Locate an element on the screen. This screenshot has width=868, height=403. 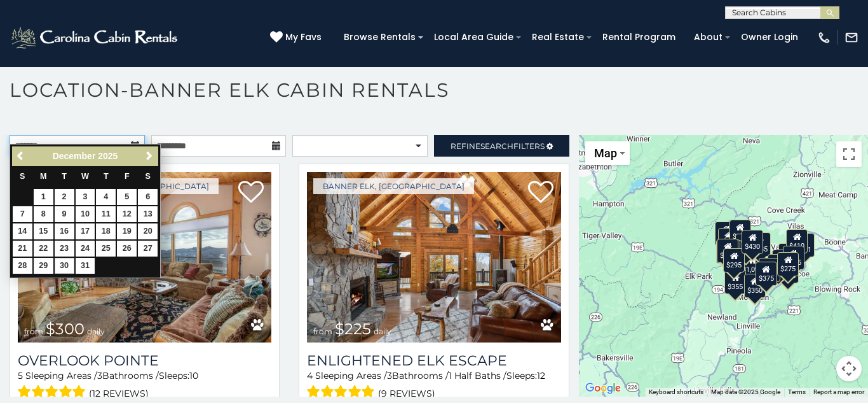
div: $350 is located at coordinates (755, 285).